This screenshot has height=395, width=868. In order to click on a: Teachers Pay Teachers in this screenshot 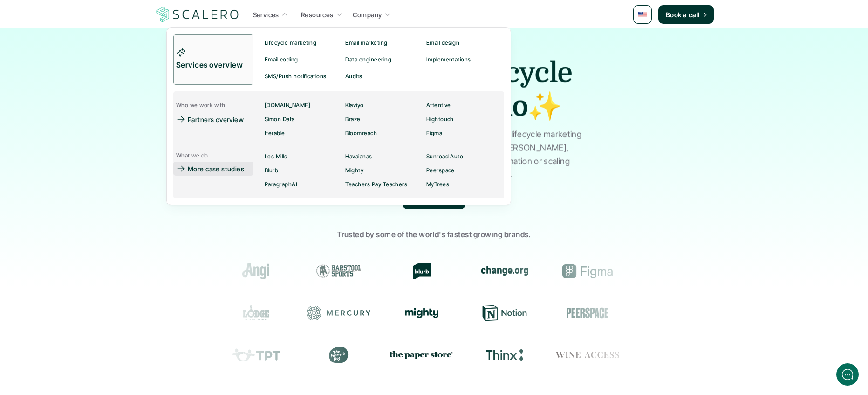, I will do `click(383, 184)`.